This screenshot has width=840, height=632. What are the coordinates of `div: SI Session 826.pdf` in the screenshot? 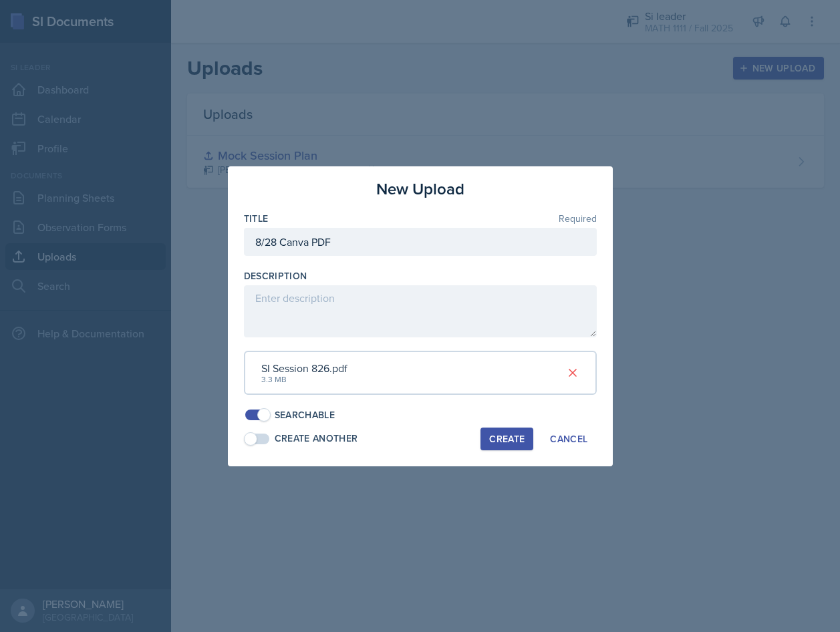 It's located at (304, 368).